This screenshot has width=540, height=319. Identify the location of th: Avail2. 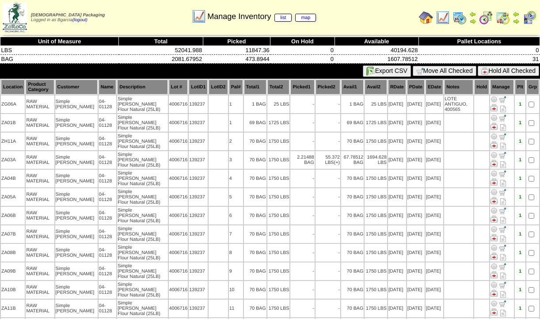
(375, 87).